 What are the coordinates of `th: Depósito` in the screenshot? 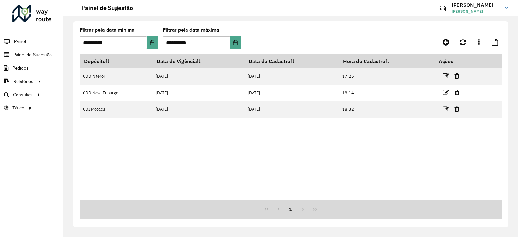 It's located at (116, 61).